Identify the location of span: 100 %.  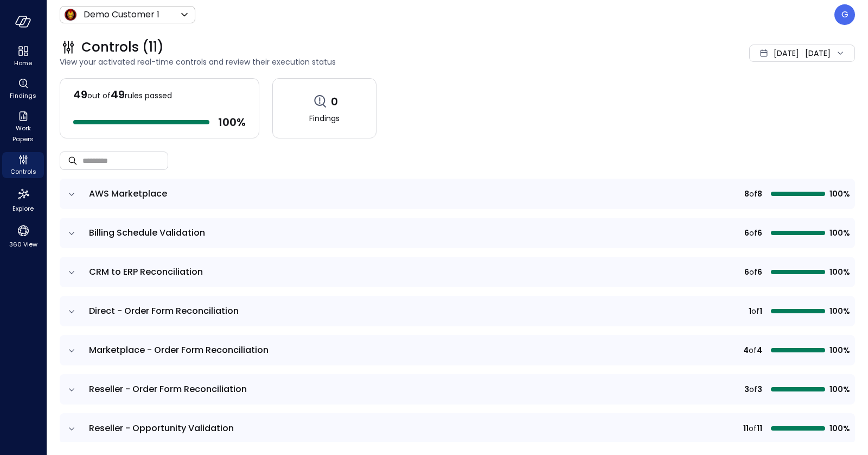
(232, 122).